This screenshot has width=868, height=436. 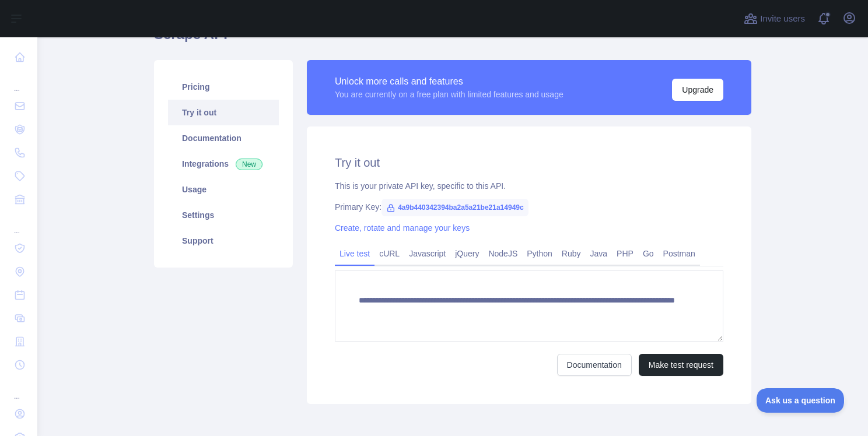 What do you see at coordinates (599, 254) in the screenshot?
I see `a: Java` at bounding box center [599, 254].